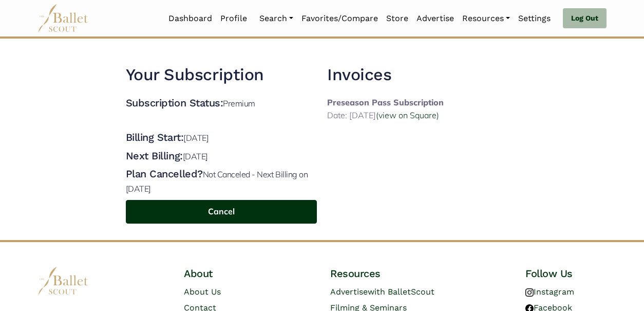 The image size is (644, 311). I want to click on b: Preseason Pass Subscription, so click(385, 102).